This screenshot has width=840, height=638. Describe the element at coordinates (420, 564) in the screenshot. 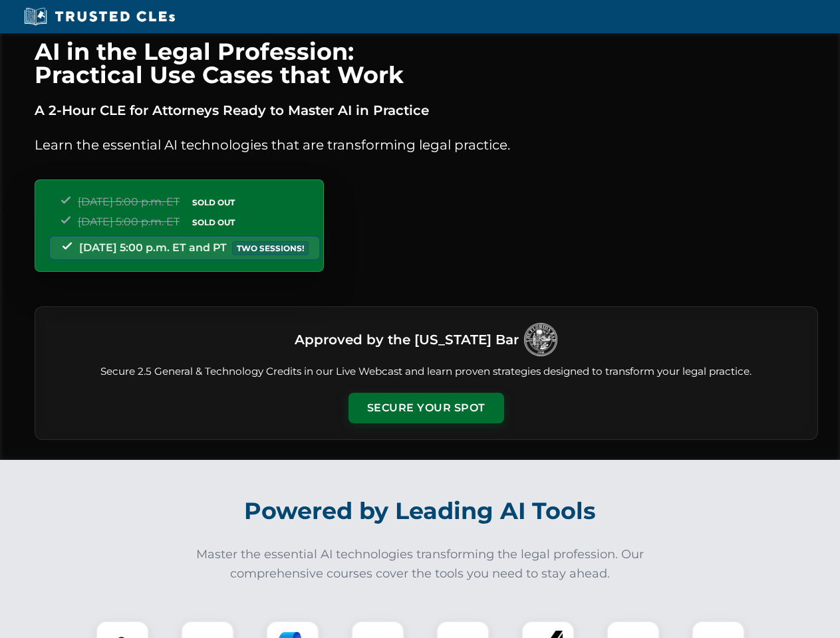

I see `p: Master the essential AI technologies transforming the legal profession. Our comprehensive courses...` at that location.